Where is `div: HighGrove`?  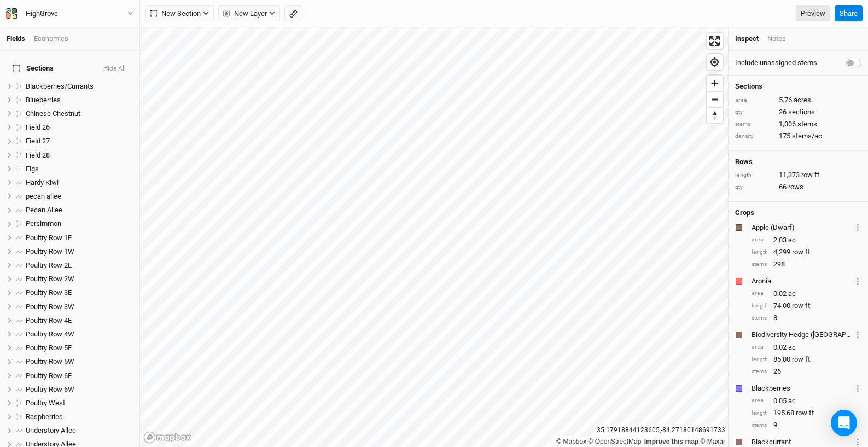 div: HighGrove is located at coordinates (41, 14).